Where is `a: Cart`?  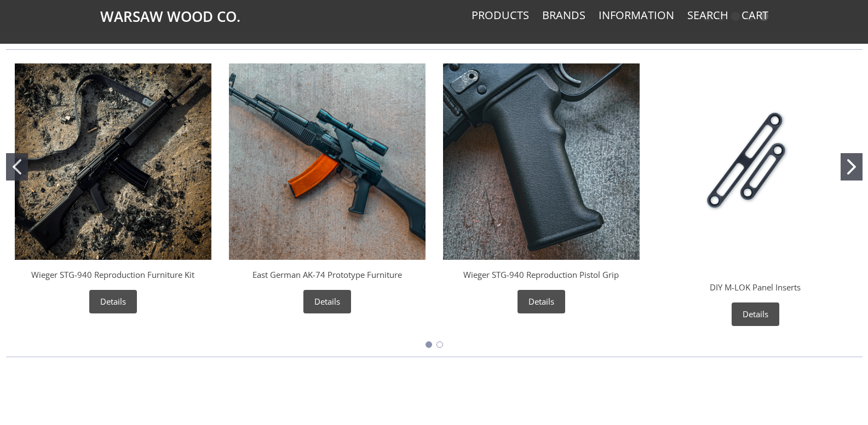
a: Cart is located at coordinates (754, 16).